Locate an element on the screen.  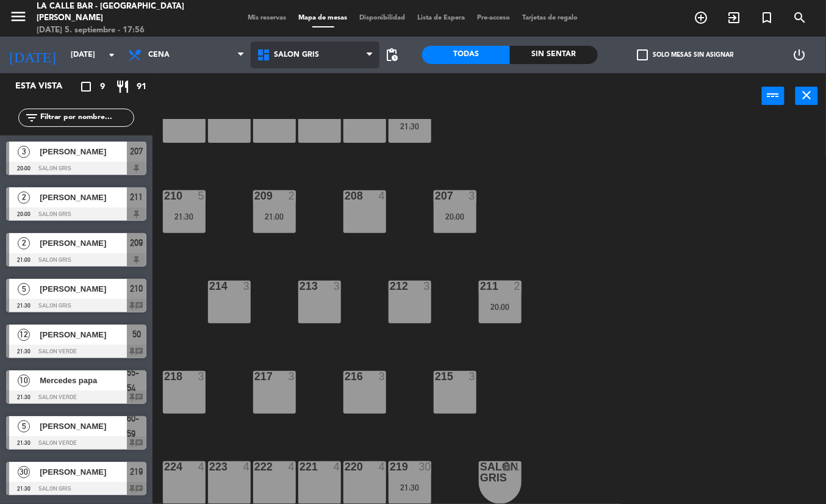
div: 207 is located at coordinates (435, 196).